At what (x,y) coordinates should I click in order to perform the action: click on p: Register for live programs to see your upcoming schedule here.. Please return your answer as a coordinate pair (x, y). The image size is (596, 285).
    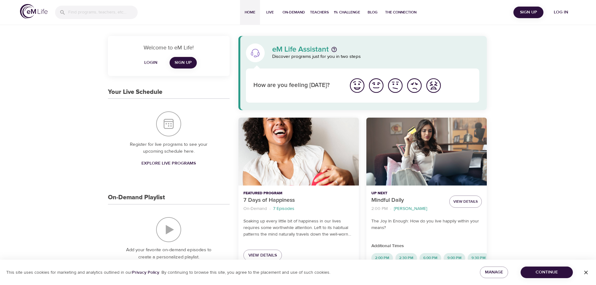
    Looking at the image, I should click on (169, 148).